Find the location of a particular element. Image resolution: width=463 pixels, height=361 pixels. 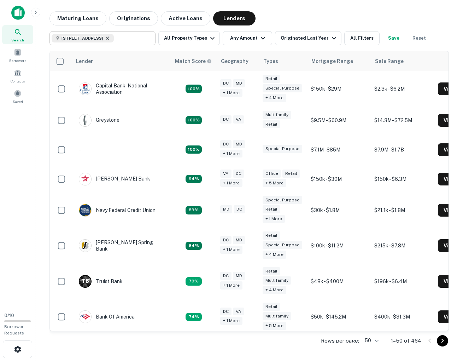

button: Lenders is located at coordinates (235, 18).